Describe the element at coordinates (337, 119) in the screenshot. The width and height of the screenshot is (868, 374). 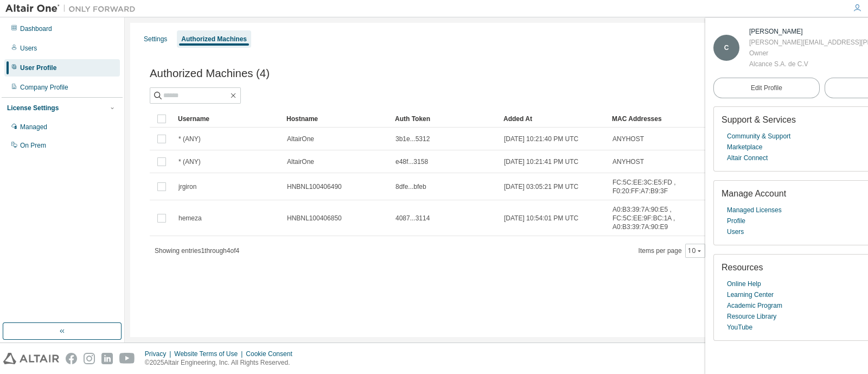
I see `div: Hostname` at that location.